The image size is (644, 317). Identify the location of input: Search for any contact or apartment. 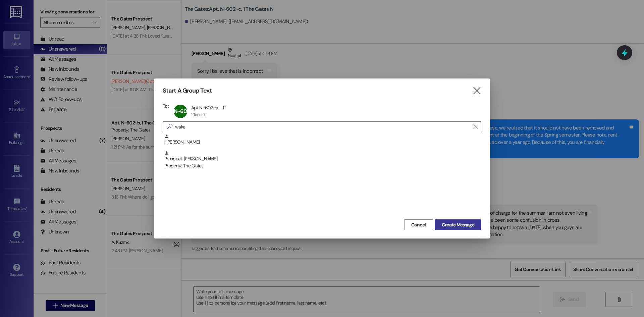
(323, 126).